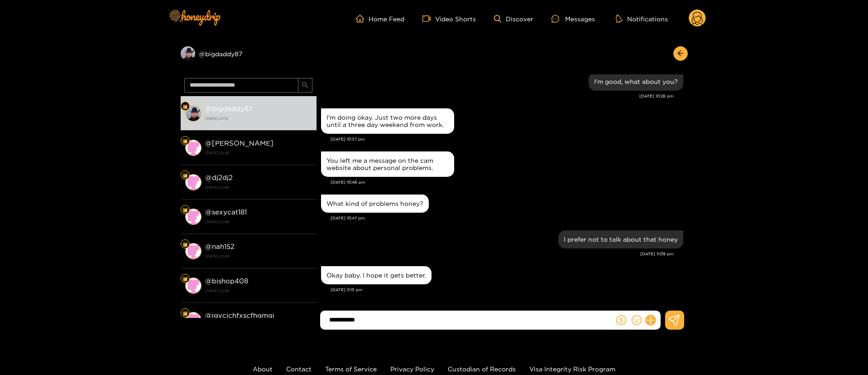 This screenshot has width=868, height=375. What do you see at coordinates (449, 19) in the screenshot?
I see `a: Video Shorts` at bounding box center [449, 19].